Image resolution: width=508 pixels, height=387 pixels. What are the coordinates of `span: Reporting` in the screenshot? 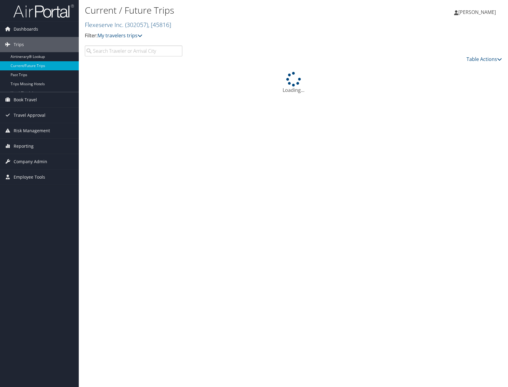 It's located at (24, 146).